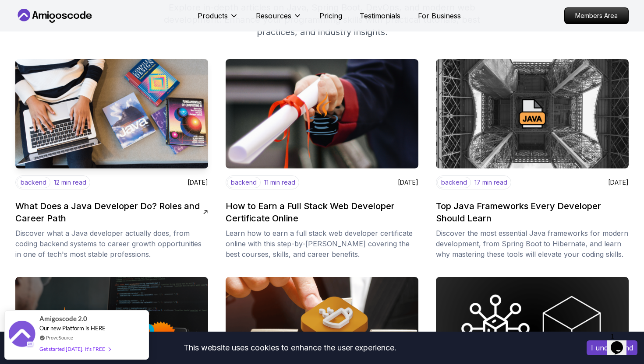 The image size is (644, 364). I want to click on p: 12 min read, so click(70, 182).